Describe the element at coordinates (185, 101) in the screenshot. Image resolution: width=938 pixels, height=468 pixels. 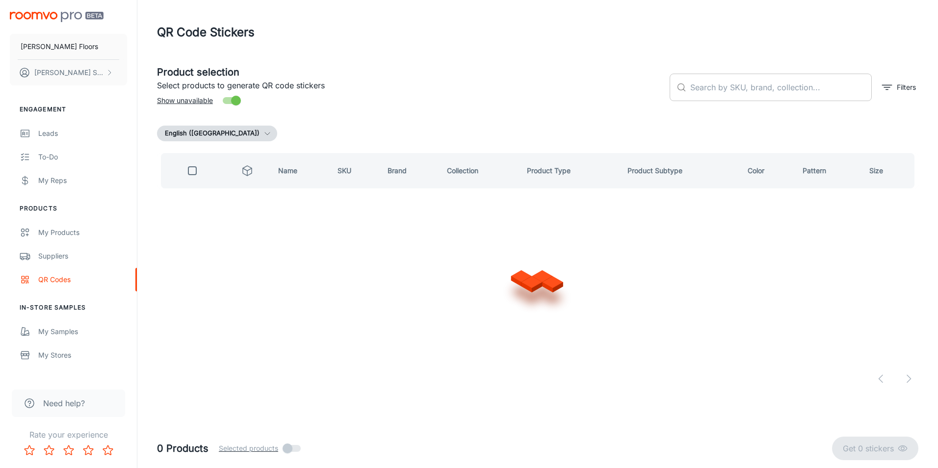
I see `span: Show unavailable` at that location.